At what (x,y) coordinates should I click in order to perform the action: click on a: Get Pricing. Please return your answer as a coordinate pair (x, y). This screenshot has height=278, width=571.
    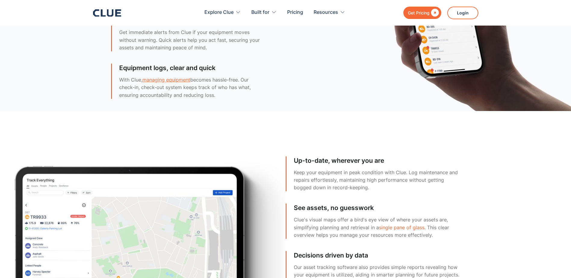
    Looking at the image, I should click on (422, 13).